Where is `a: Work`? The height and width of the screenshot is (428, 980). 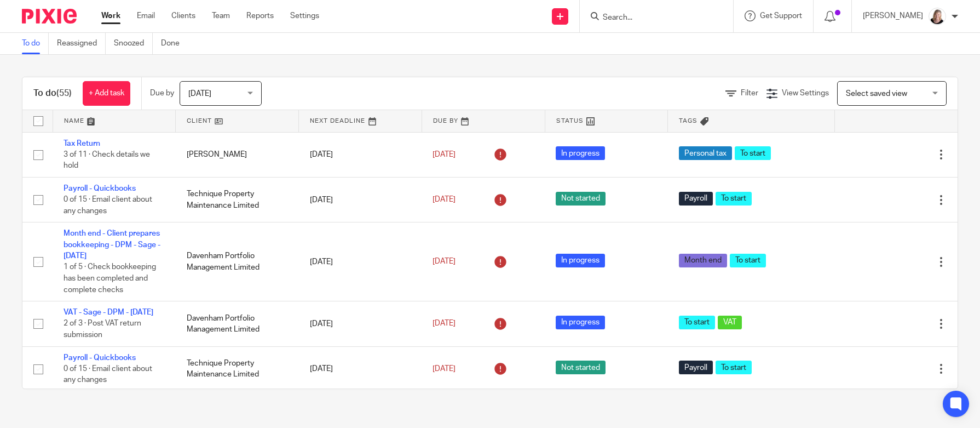
a: Work is located at coordinates (111, 16).